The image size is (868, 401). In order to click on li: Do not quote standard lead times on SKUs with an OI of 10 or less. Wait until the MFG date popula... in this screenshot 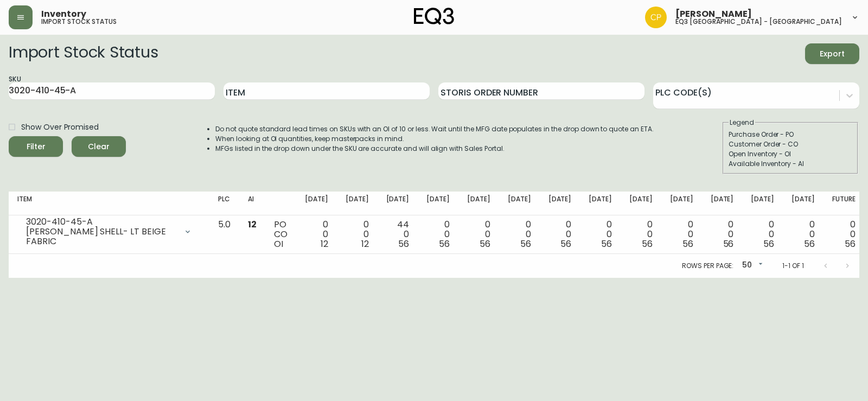, I will do `click(435, 129)`.